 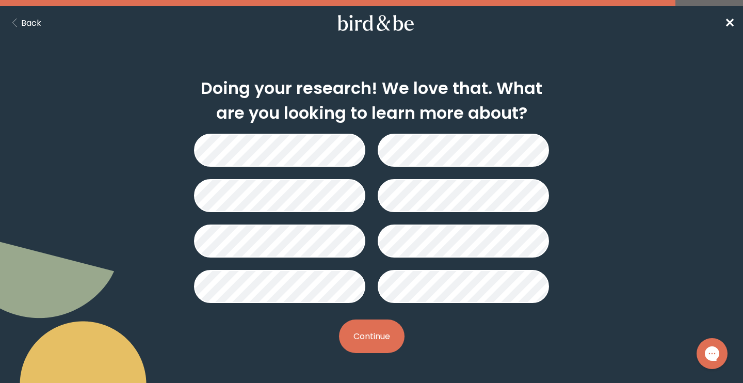 What do you see at coordinates (372, 336) in the screenshot?
I see `button: Continue` at bounding box center [372, 336].